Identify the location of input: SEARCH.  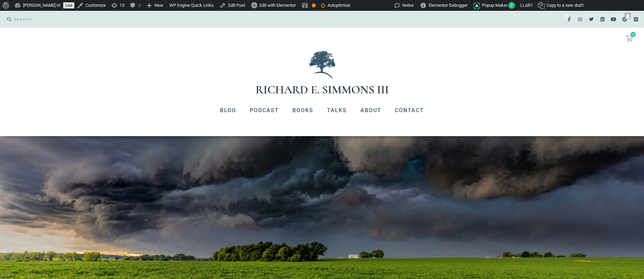
(165, 19).